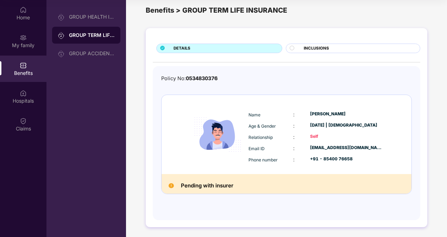  I want to click on span: 0534830376, so click(202, 78).